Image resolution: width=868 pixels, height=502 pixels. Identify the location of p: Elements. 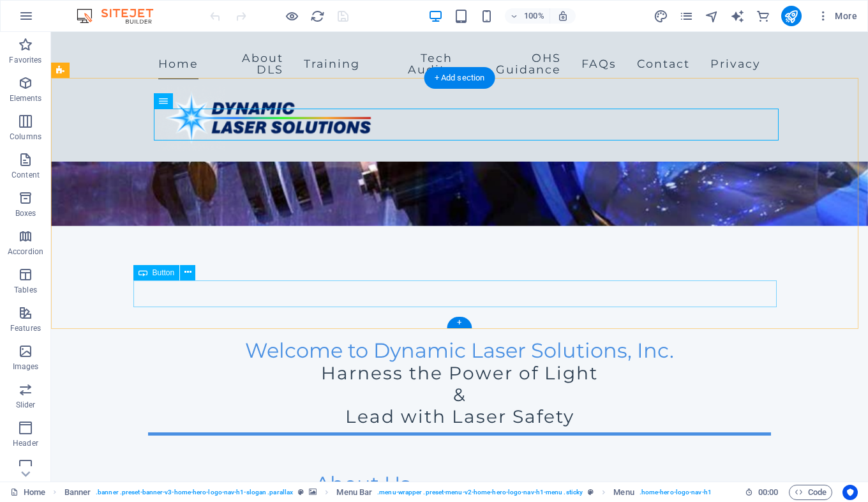
(26, 98).